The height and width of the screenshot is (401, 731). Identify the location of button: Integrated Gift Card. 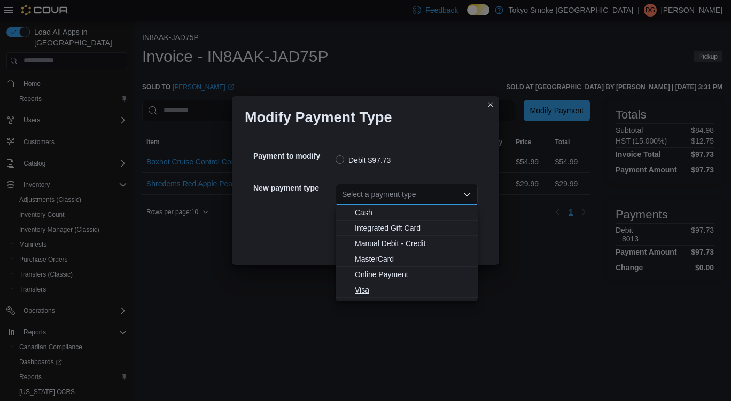
(407, 228).